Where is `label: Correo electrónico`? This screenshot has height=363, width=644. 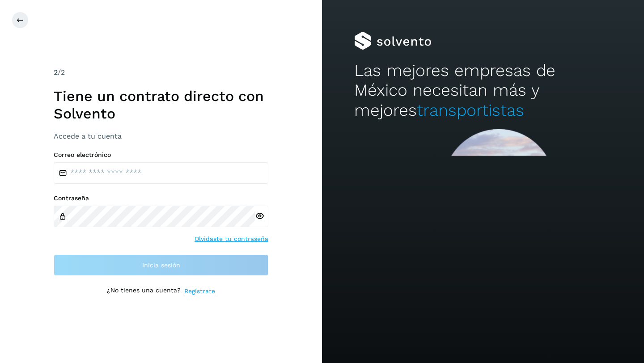 label: Correo electrónico is located at coordinates (161, 155).